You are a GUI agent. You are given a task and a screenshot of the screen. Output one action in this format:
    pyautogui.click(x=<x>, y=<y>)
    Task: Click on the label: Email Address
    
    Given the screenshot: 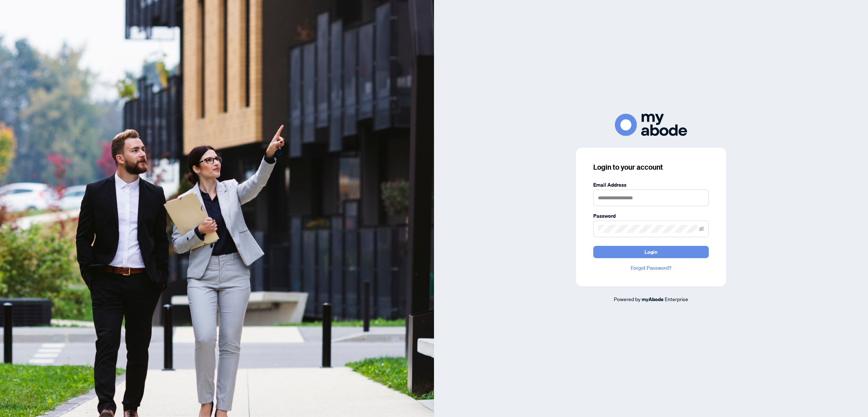 What is the action you would take?
    pyautogui.click(x=651, y=185)
    